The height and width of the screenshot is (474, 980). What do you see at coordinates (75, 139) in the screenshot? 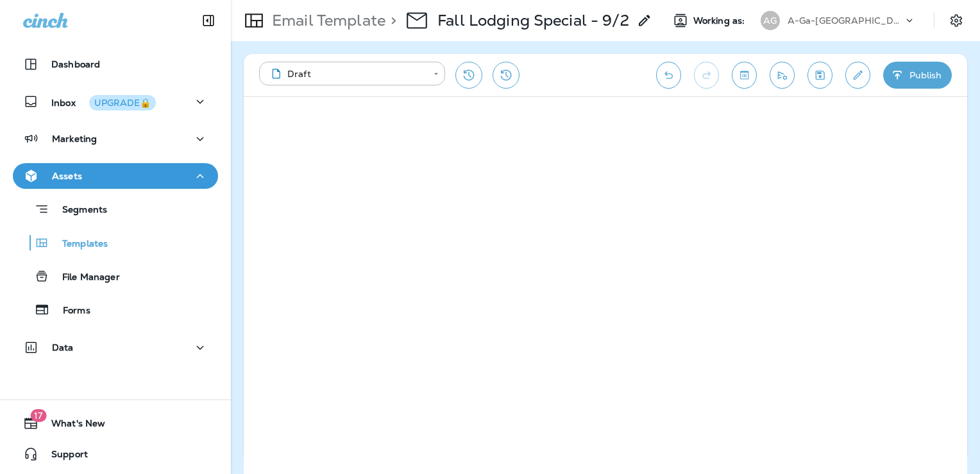
I see `p: Marketing` at bounding box center [75, 139].